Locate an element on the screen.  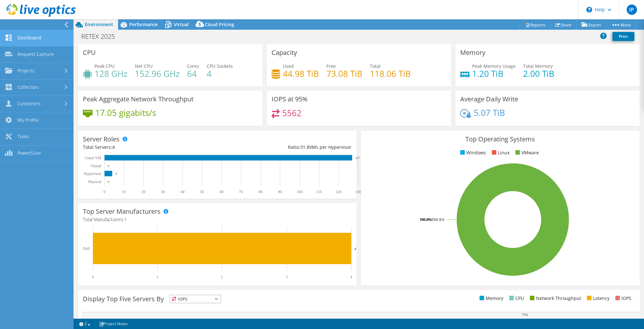
span: Net CPU is located at coordinates (144, 66).